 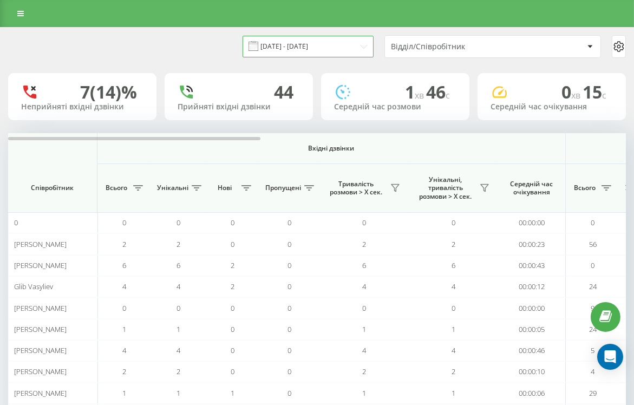 What do you see at coordinates (356, 188) in the screenshot?
I see `span: Тривалість розмови > Х сек.` at bounding box center [356, 188].